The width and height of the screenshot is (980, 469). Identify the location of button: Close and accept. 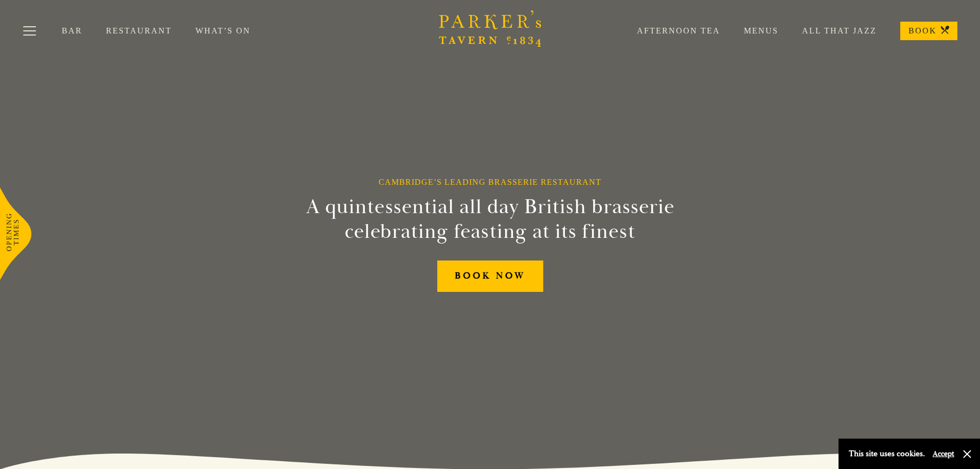
(967, 454).